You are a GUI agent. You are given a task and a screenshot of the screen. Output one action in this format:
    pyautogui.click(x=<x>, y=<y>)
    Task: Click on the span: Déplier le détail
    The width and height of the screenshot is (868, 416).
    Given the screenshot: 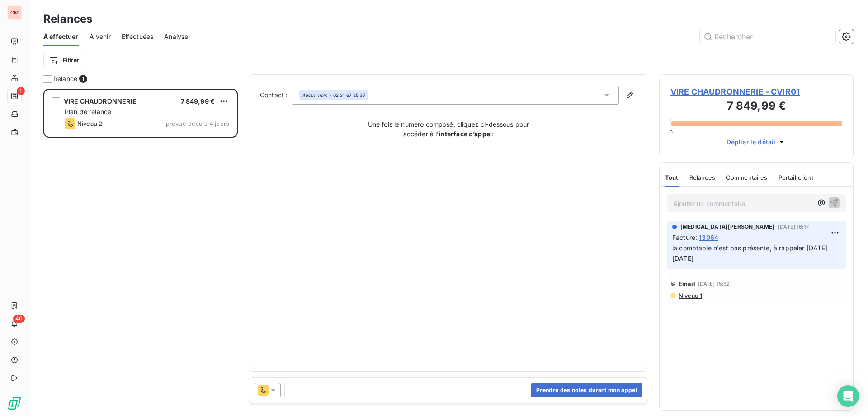 What is the action you would take?
    pyautogui.click(x=751, y=142)
    